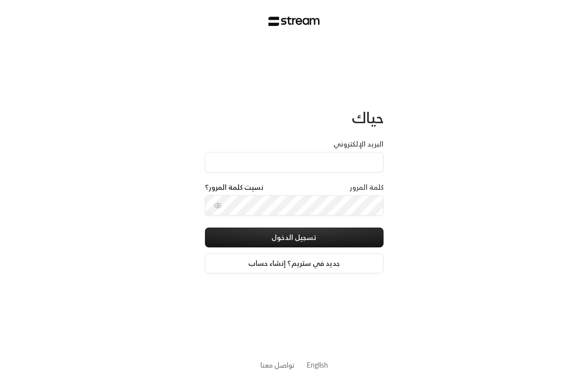 This screenshot has height=390, width=588. What do you see at coordinates (358, 144) in the screenshot?
I see `label: البريد الإلكتروني` at bounding box center [358, 144].